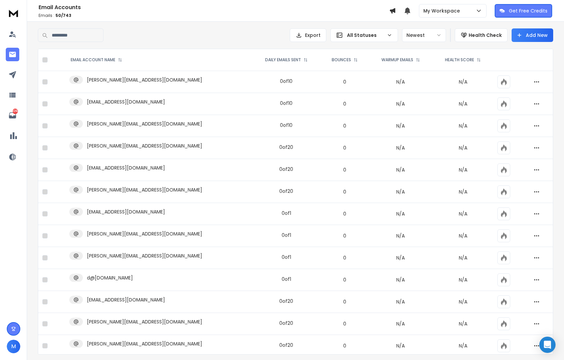 This screenshot has height=360, width=564. I want to click on a: 8260, so click(13, 115).